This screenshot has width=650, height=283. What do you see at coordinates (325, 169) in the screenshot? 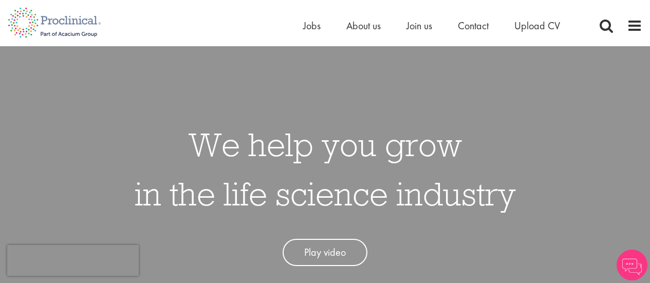
I see `h1: We help you grow in the life science industry` at bounding box center [325, 169].